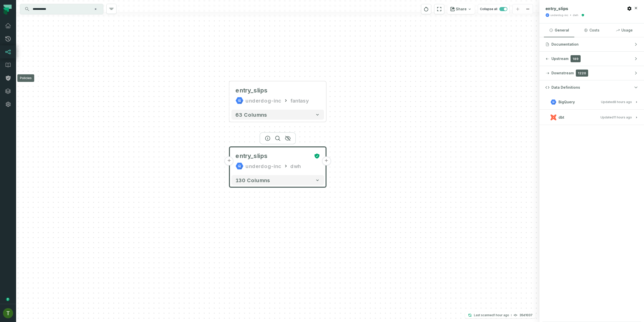 The width and height of the screenshot is (644, 322). Describe the element at coordinates (559, 30) in the screenshot. I see `button: General` at that location.